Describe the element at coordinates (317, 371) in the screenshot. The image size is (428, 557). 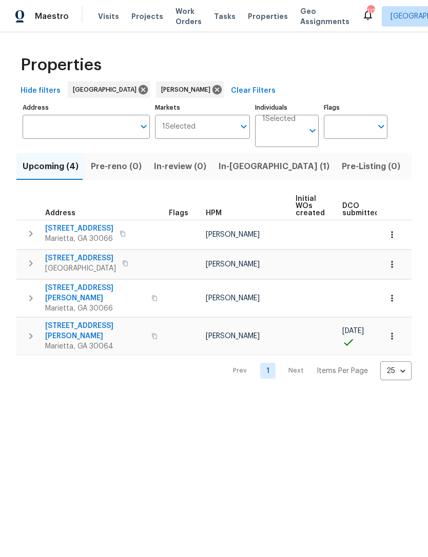
I see `nav: Pagination Navigation` at that location.